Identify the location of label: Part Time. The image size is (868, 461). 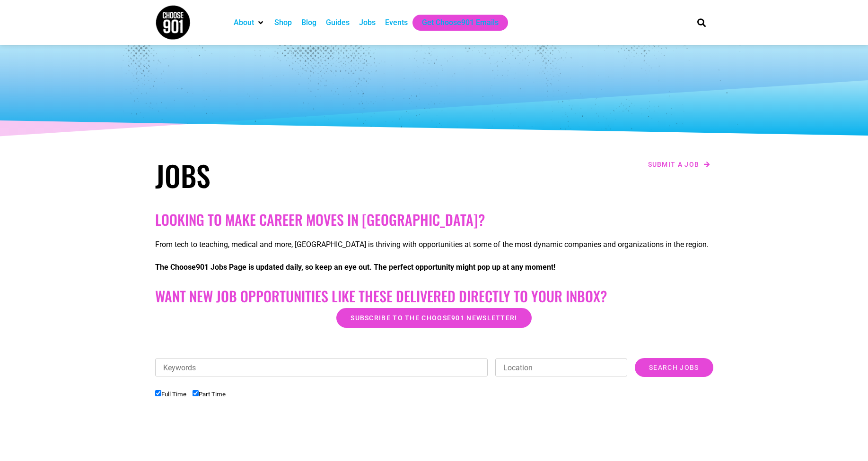
(209, 394).